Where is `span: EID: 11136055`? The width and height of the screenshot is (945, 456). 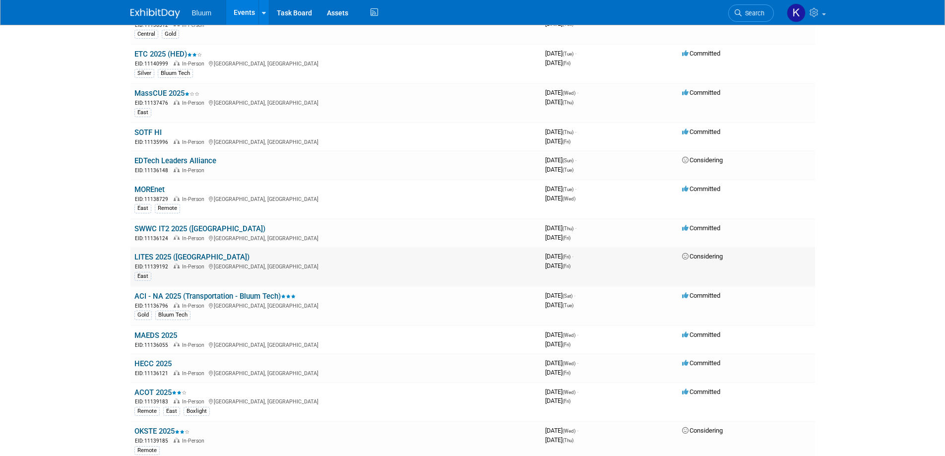
span: EID: 11136055 is located at coordinates (153, 345).